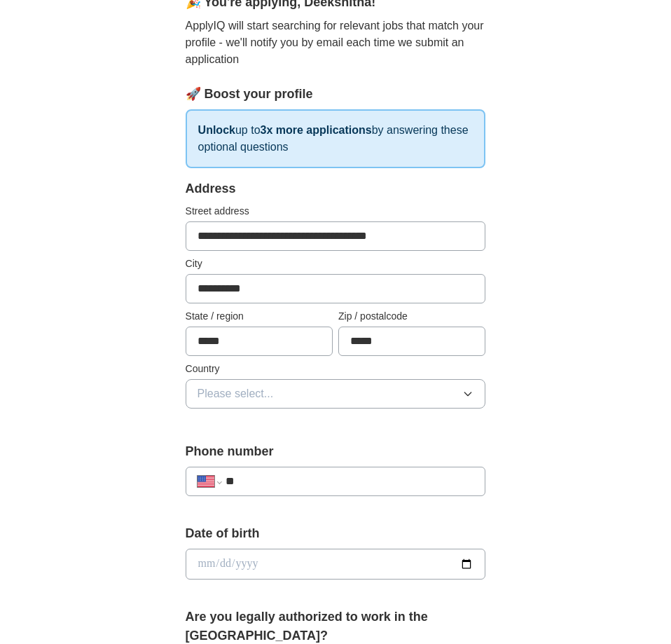 Image resolution: width=671 pixels, height=644 pixels. What do you see at coordinates (316, 129) in the screenshot?
I see `strong: 3x more applications` at bounding box center [316, 129].